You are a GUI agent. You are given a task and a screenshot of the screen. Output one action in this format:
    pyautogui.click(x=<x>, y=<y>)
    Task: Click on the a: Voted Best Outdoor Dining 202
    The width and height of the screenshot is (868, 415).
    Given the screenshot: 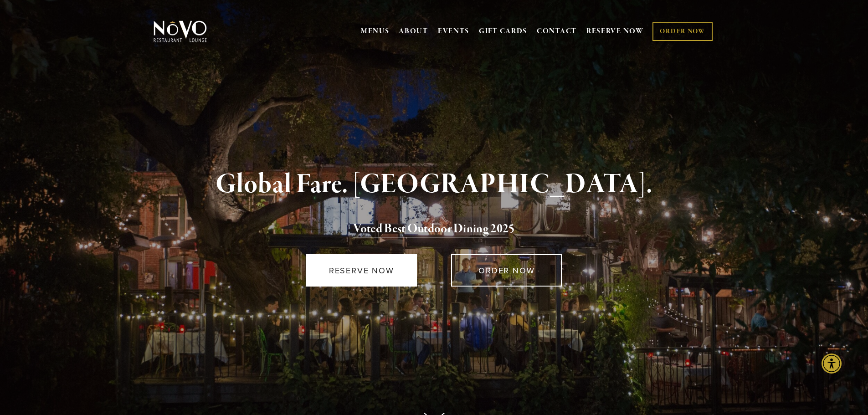 What is the action you would take?
    pyautogui.click(x=431, y=229)
    